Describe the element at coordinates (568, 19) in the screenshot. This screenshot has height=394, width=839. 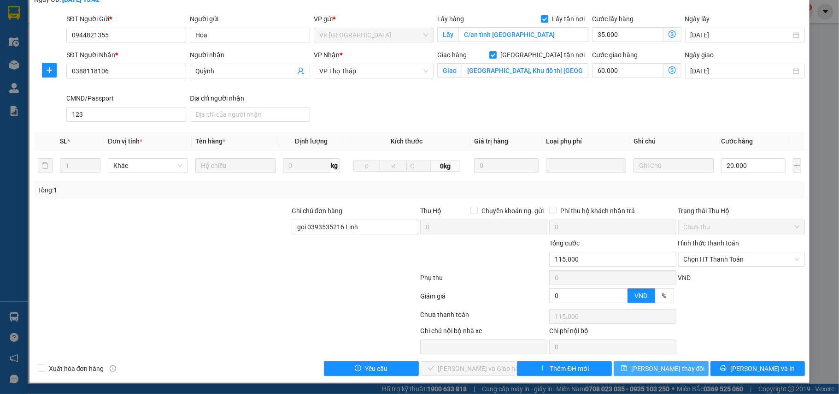
I see `span: Lấy tận nơi` at that location.